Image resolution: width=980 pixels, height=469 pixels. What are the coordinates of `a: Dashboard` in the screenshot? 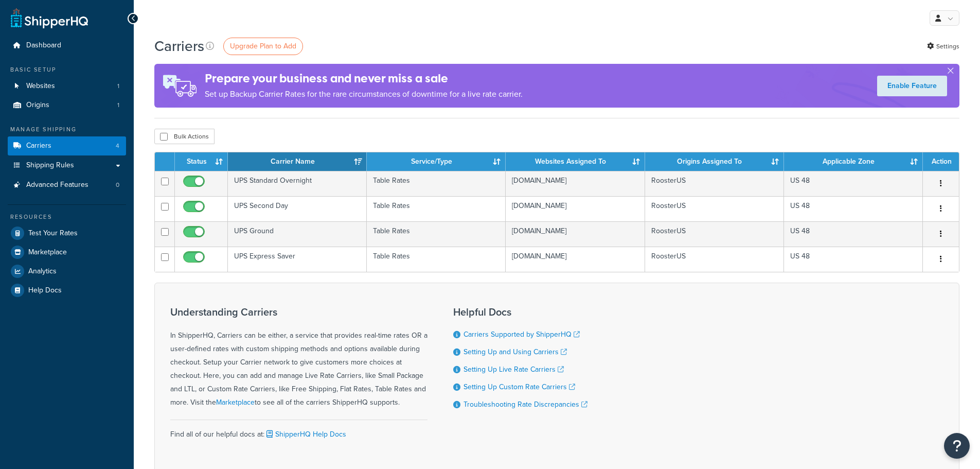 It's located at (67, 46).